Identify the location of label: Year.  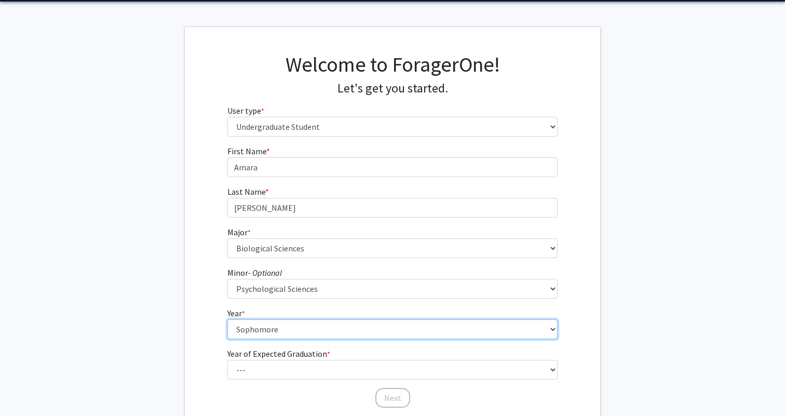
(236, 313).